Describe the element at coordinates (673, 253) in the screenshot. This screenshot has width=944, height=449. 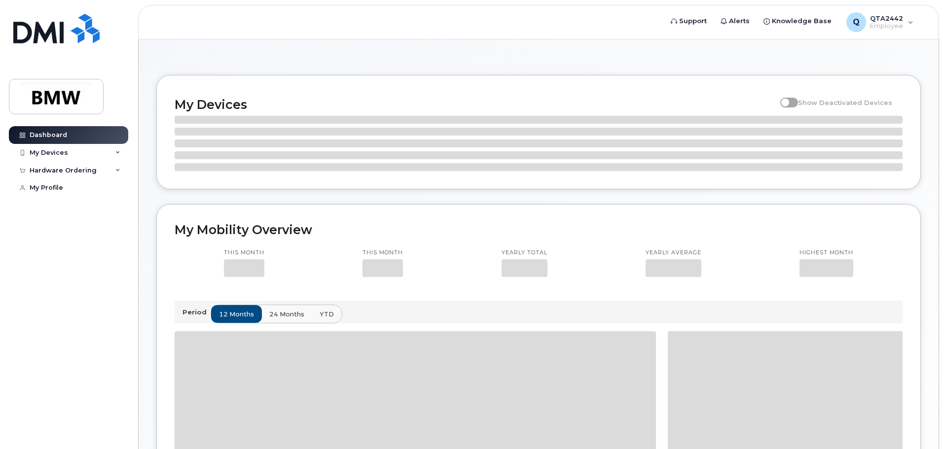
I see `p: Yearly average` at that location.